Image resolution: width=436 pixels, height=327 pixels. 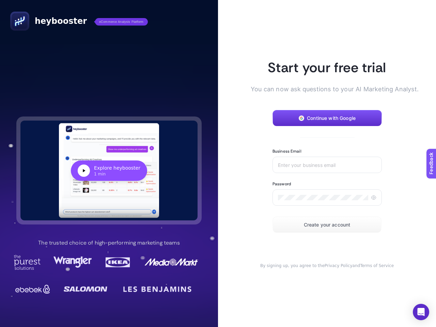 What do you see at coordinates (282, 184) in the screenshot?
I see `label: Password` at bounding box center [282, 184].